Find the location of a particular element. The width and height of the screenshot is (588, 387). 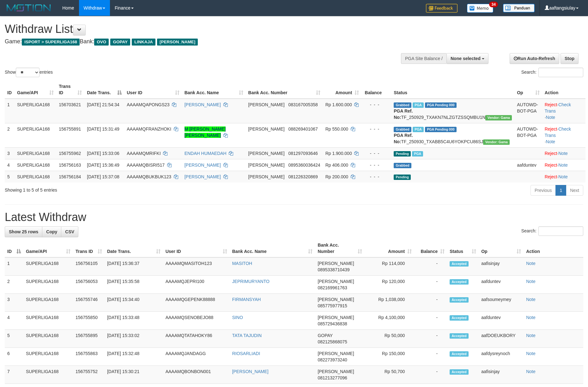

a: Stop is located at coordinates (569, 59).